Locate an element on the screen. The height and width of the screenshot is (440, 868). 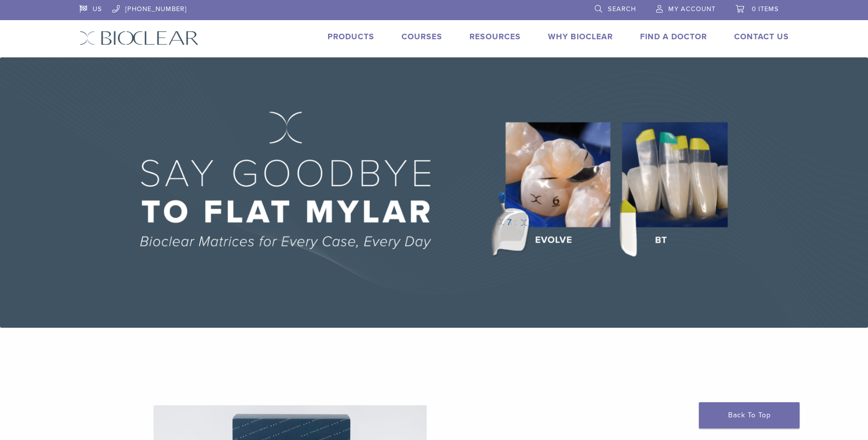
a: Contact Us is located at coordinates (762, 36).